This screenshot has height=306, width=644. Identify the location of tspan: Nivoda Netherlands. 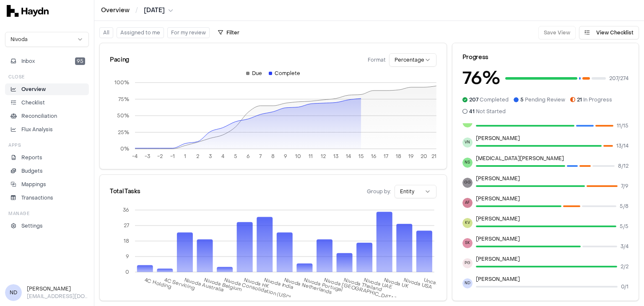
(308, 286).